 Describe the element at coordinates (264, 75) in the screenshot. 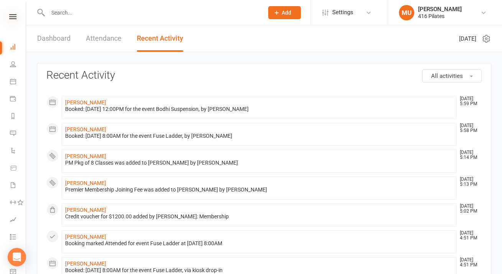

I see `h3: Recent Activity` at that location.